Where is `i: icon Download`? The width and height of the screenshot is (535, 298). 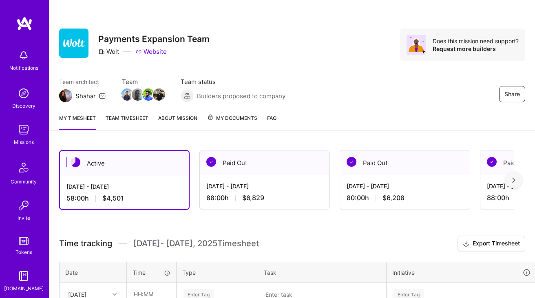
i: icon Download is located at coordinates (466, 244).